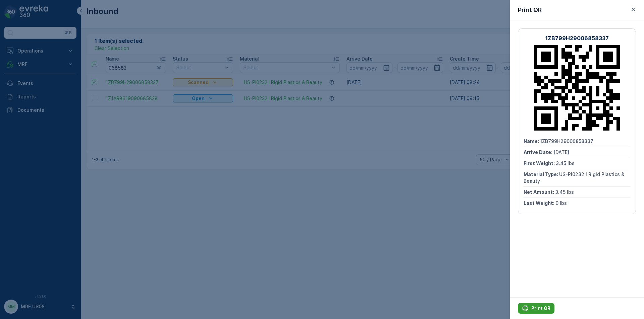 This screenshot has height=319, width=644. I want to click on button: Print QR, so click(536, 309).